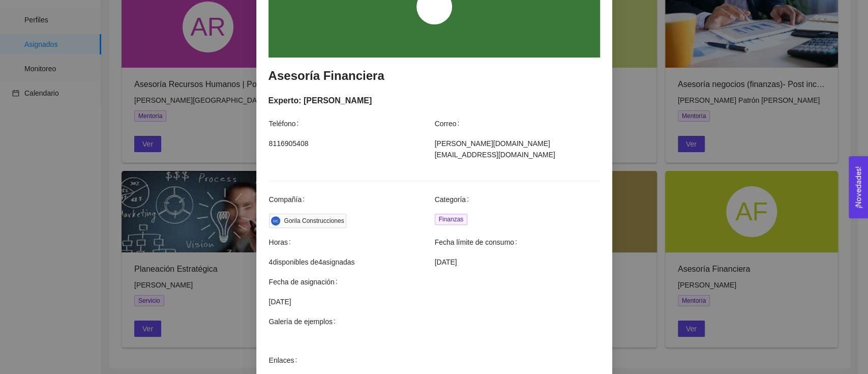 The height and width of the screenshot is (374, 868). I want to click on span: Categoría, so click(454, 200).